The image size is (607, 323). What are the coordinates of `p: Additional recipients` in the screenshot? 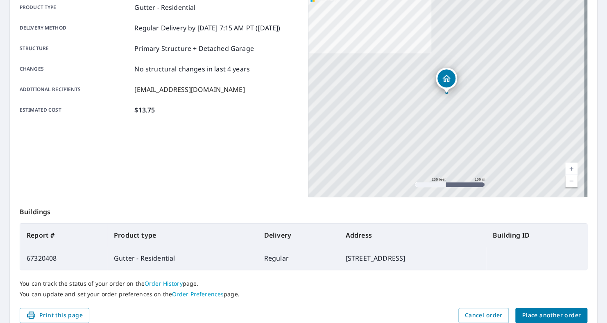 It's located at (75, 89).